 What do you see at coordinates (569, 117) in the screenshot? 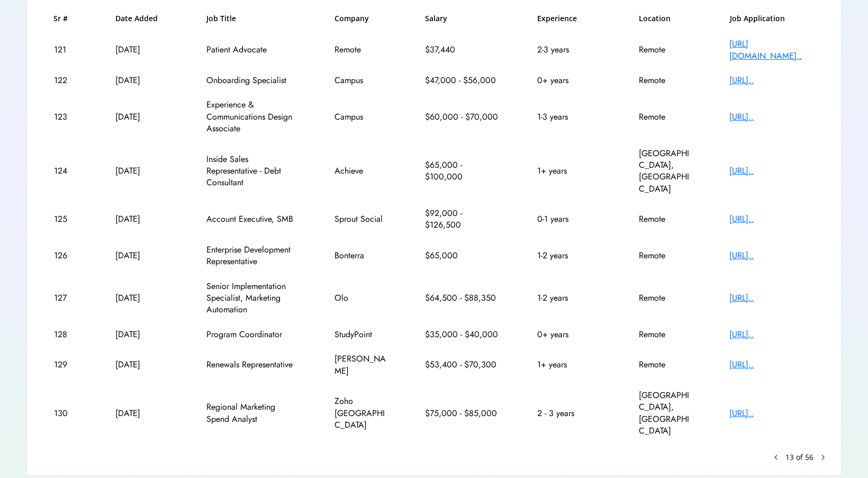
I see `div: 1-3 years` at bounding box center [569, 117].